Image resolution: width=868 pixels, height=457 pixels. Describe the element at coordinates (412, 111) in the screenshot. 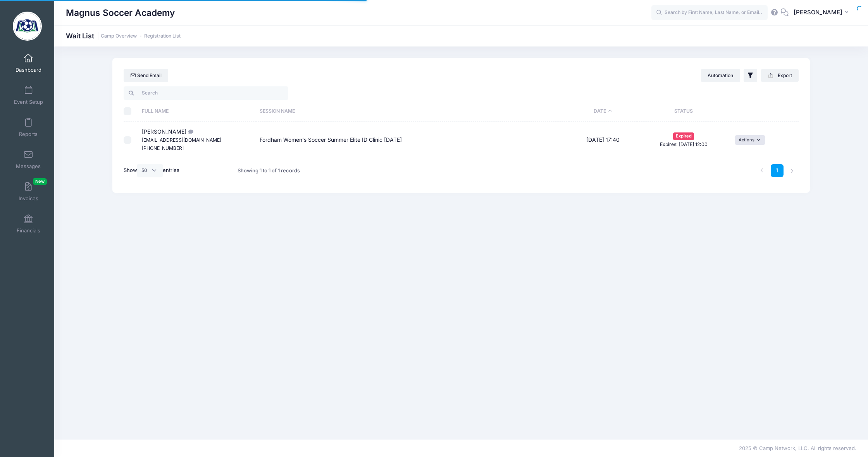

I see `th: Session Name: activate to sort column ascending` at that location.